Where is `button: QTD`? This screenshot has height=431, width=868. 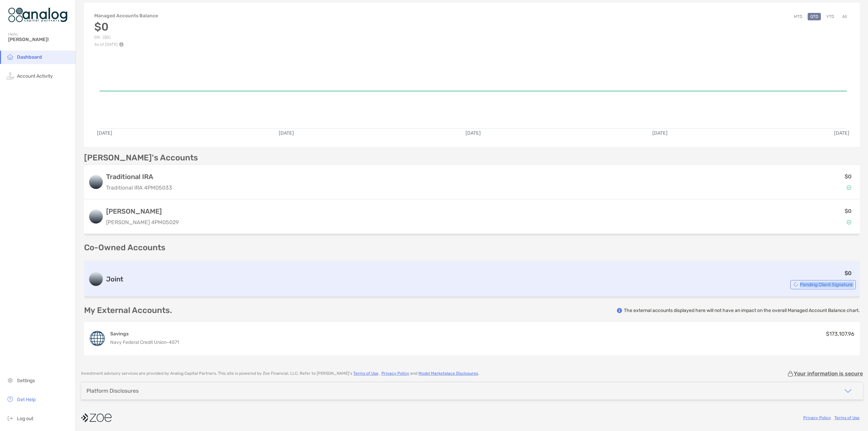
button: QTD is located at coordinates (814, 17).